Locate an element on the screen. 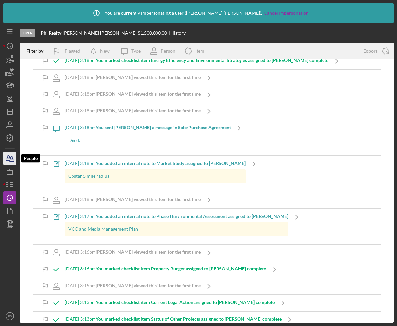 Image resolution: width=397 pixels, height=326 pixels. div: Person is located at coordinates (168, 51).